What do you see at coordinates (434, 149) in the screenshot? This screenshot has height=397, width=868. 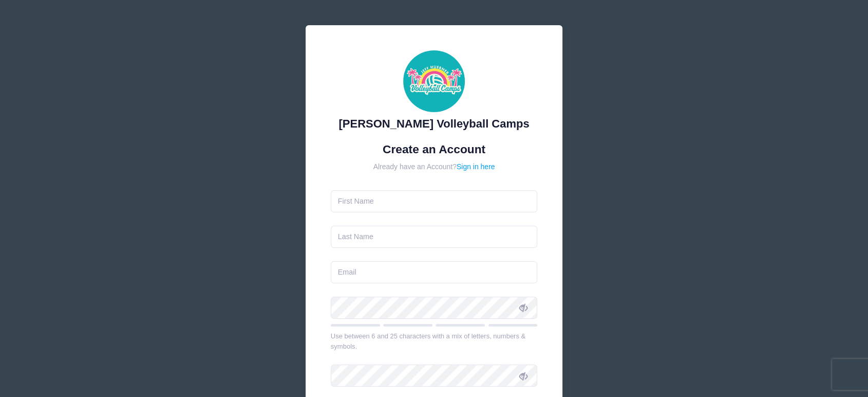 I see `h1: Create an Account` at bounding box center [434, 149].